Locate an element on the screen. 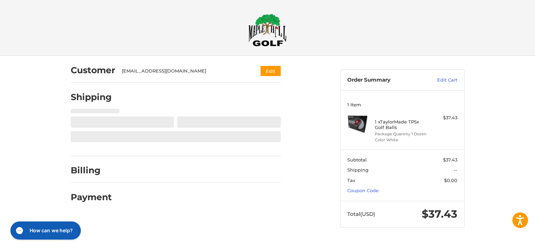  li: Package Quantity 1 Dozen is located at coordinates (401, 134).